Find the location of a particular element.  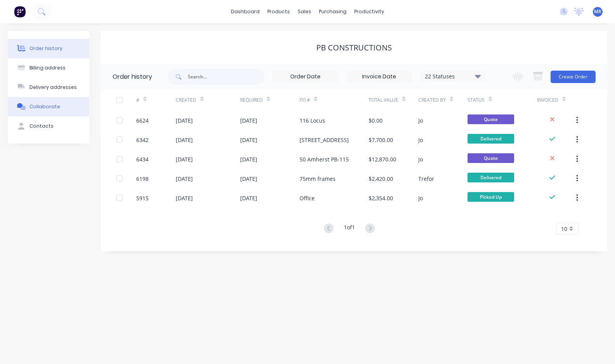

div: products is located at coordinates (278, 12).